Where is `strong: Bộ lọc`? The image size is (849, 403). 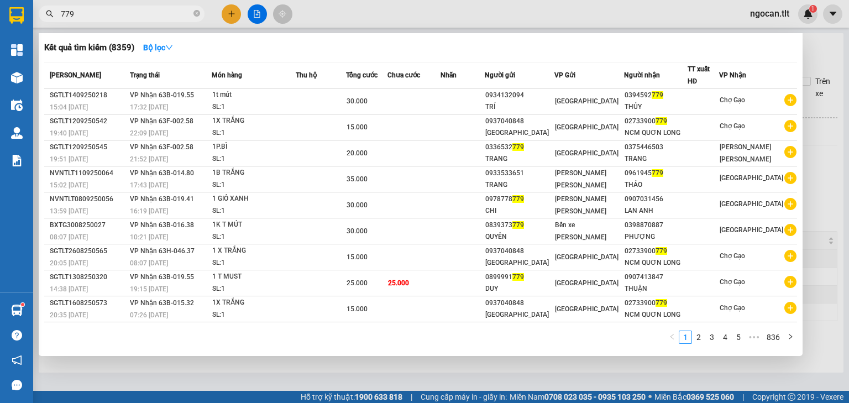
strong: Bộ lọc is located at coordinates (158, 48).